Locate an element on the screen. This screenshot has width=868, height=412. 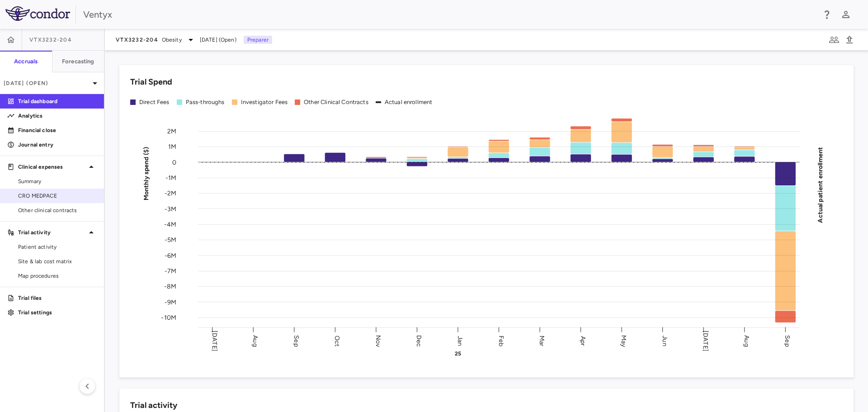
span: Other clinical contracts is located at coordinates (57, 210).